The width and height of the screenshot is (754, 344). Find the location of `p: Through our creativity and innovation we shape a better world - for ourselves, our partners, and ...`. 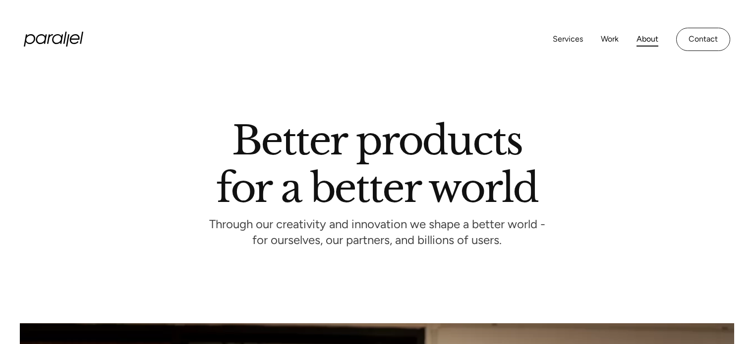

p: Through our creativity and innovation we shape a better world - for ourselves, our partners, and ... is located at coordinates (377, 233).